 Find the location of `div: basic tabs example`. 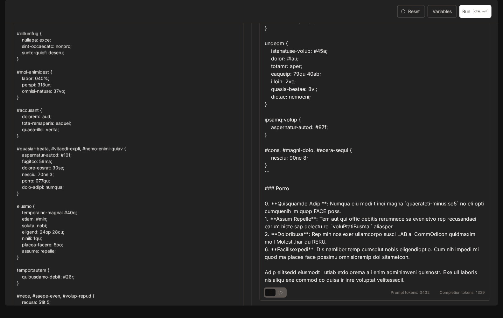

div: basic tabs example is located at coordinates (275, 293).